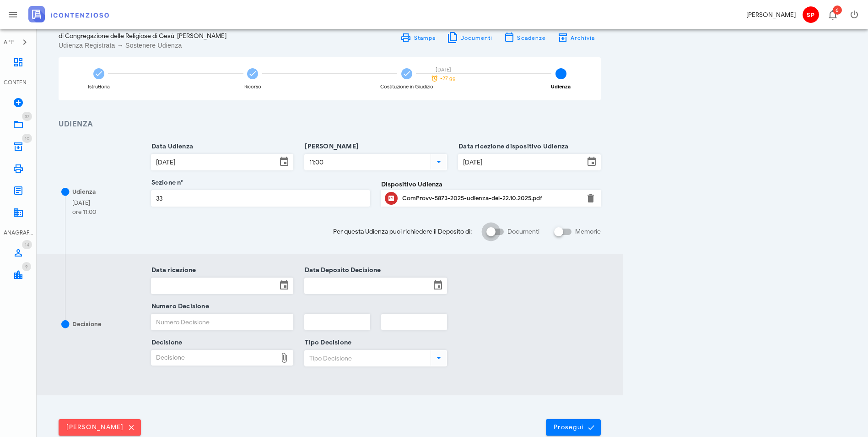  Describe the element at coordinates (329, 124) in the screenshot. I see `h3: Udienza` at that location.